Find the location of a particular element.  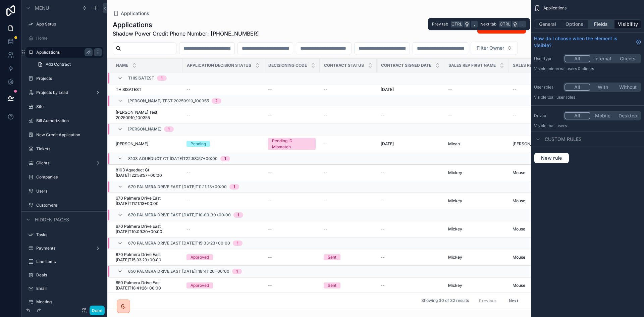

label: Clients is located at coordinates (64, 163).